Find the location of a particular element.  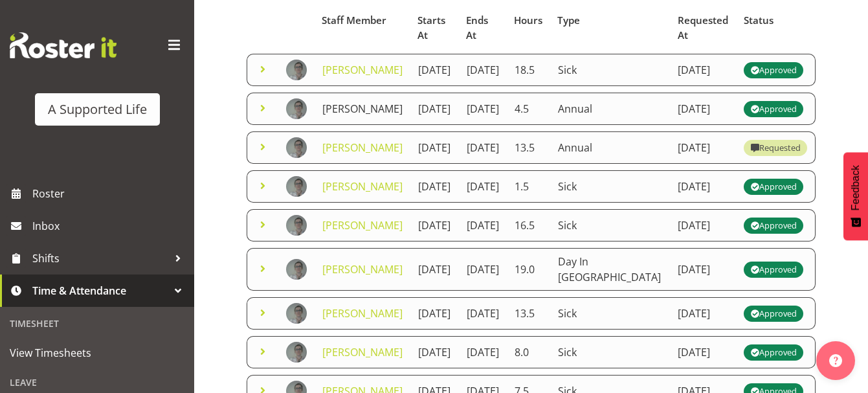

td: 8.0 is located at coordinates (528, 352).